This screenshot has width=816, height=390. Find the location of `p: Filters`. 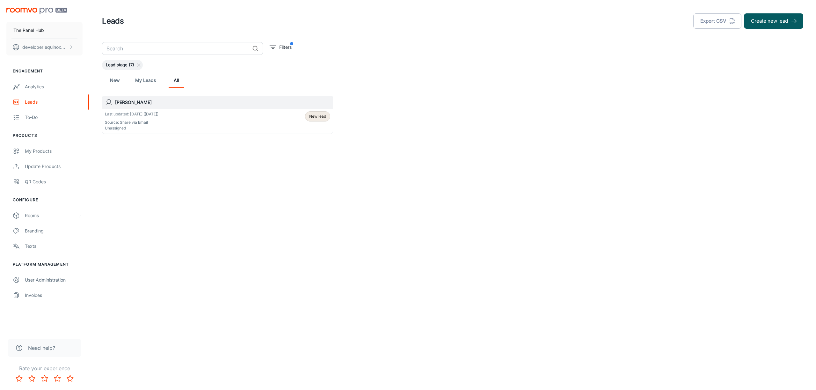

p: Filters is located at coordinates (285, 47).